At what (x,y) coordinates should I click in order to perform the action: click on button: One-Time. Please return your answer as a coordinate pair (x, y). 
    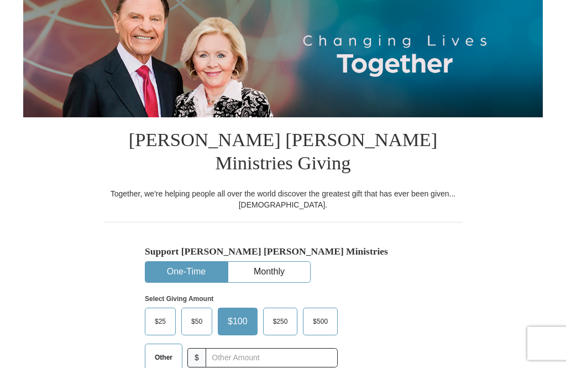
    Looking at the image, I should click on (186, 272).